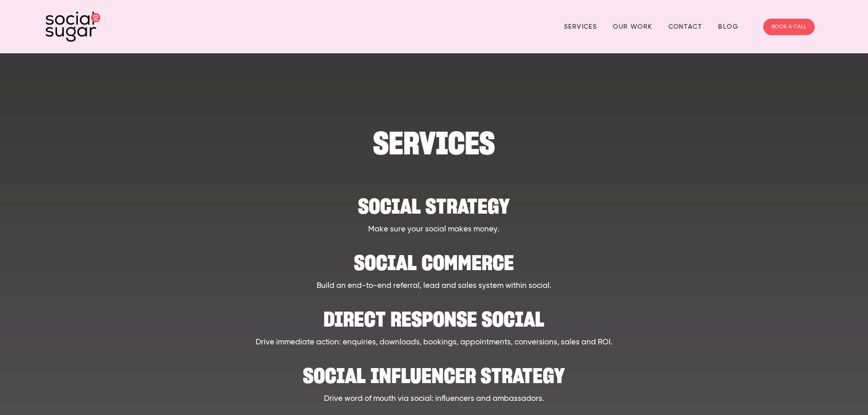 The height and width of the screenshot is (415, 868). Describe the element at coordinates (434, 211) in the screenshot. I see `a: Social strategy Make sure your social makes money.` at that location.